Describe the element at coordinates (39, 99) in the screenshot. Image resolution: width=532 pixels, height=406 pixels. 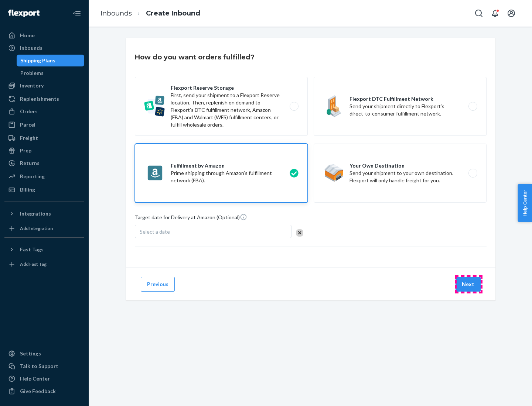
I see `div: Replenishments` at that location.